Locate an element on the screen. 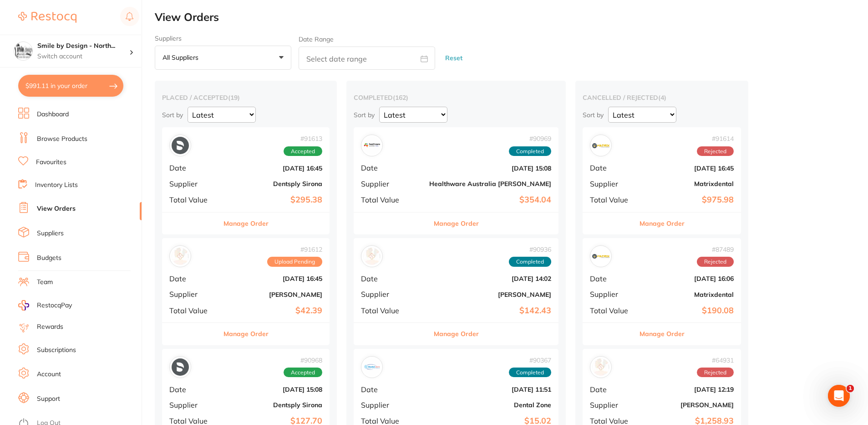 This screenshot has height=425, width=868. b: $190.08 is located at coordinates (688, 310).